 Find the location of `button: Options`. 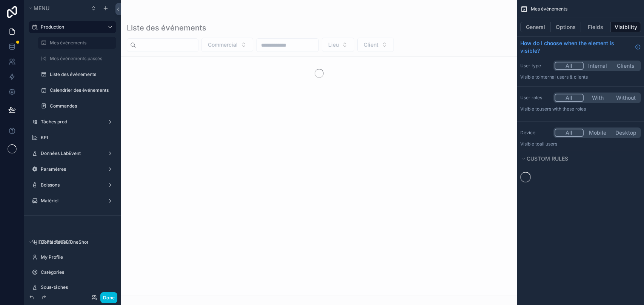

button: Options is located at coordinates (566, 27).